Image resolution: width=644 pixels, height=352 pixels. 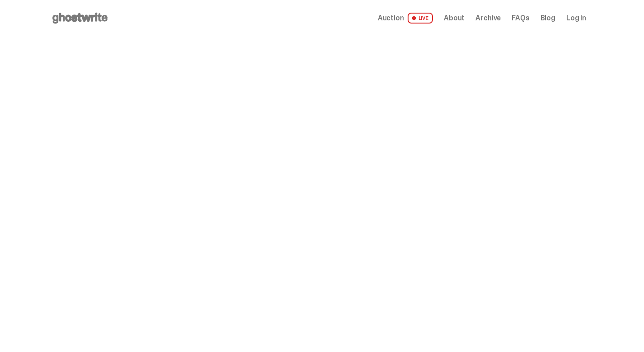 I want to click on span: Log in, so click(x=576, y=18).